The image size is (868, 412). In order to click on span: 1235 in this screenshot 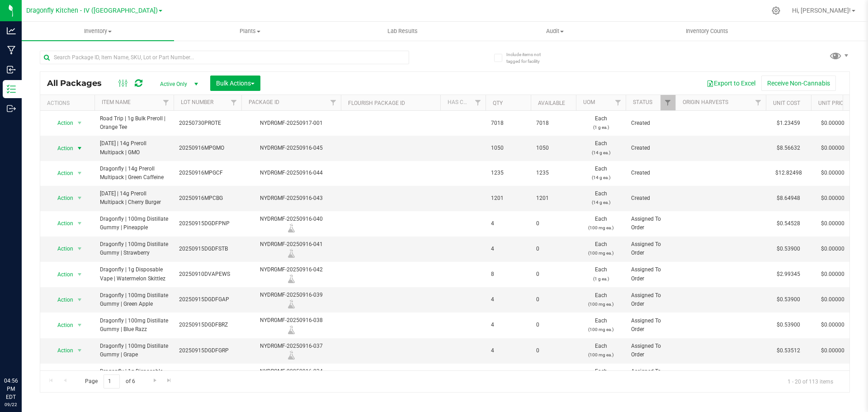, I will do `click(508, 173)`.